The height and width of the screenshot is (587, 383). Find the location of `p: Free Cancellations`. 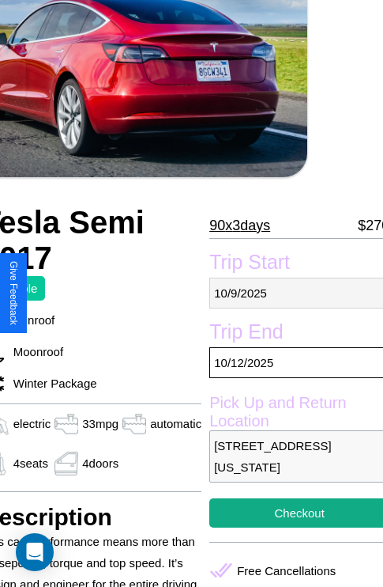

p: Free Cancellations is located at coordinates (286, 570).